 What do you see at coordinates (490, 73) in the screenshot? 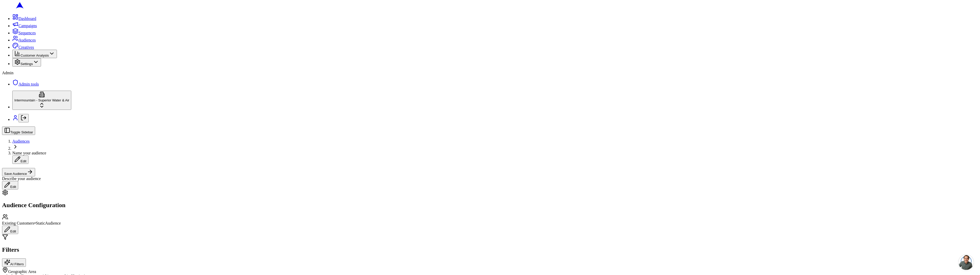
I see `div: Admin` at bounding box center [490, 73].